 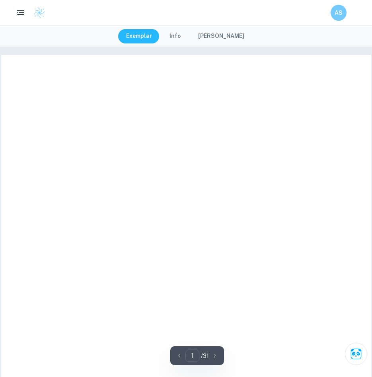 I want to click on button: AS, so click(x=339, y=13).